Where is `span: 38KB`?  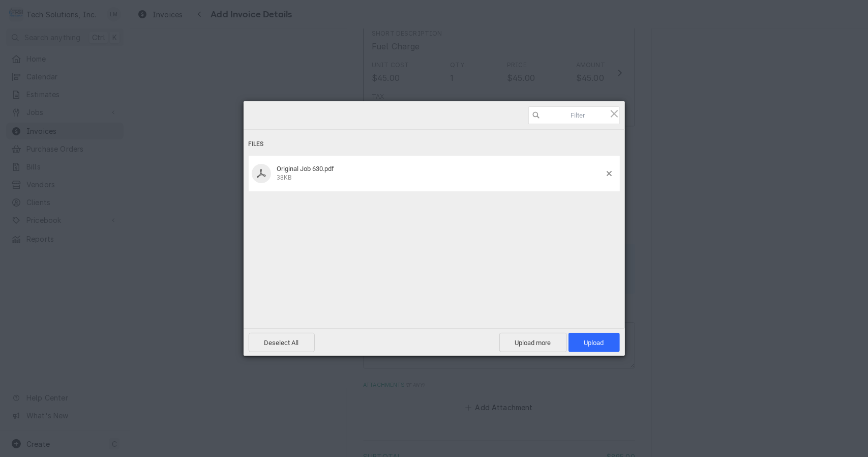 span: 38KB is located at coordinates (284, 177).